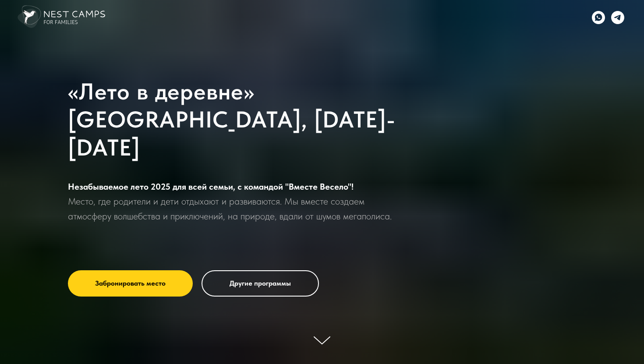 This screenshot has height=364, width=644. Describe the element at coordinates (234, 208) in the screenshot. I see `div: Место, где родители и дети отдыхают и развиваются. Мы вместе создаем атмосферу волшебства и прикл...` at that location.